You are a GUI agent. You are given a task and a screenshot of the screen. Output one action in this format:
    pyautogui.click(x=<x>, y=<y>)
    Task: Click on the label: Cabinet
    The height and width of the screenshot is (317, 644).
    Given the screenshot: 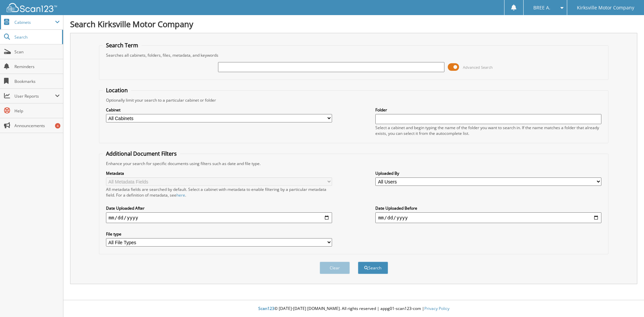 What is the action you would take?
    pyautogui.click(x=219, y=110)
    